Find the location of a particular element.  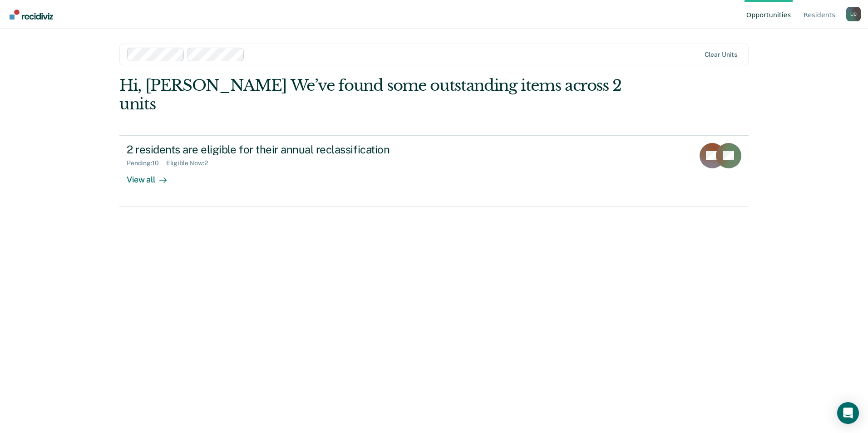

a: 2 residents are eligible for their annual reclassificationPending:10Eligible Now:2View all is located at coordinates (434, 171).